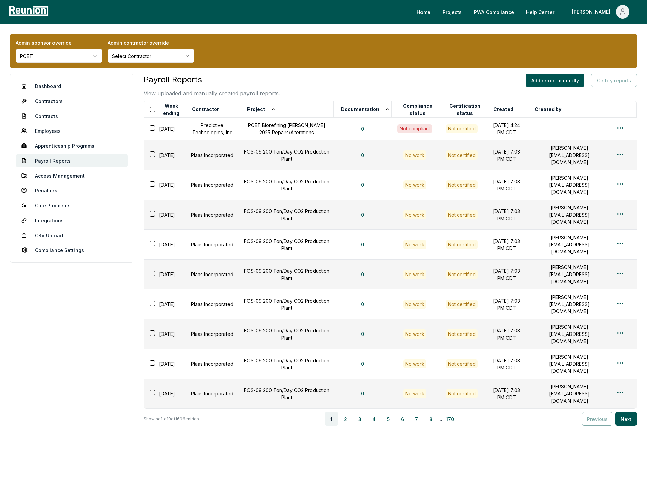  I want to click on a: Contractors, so click(72, 101).